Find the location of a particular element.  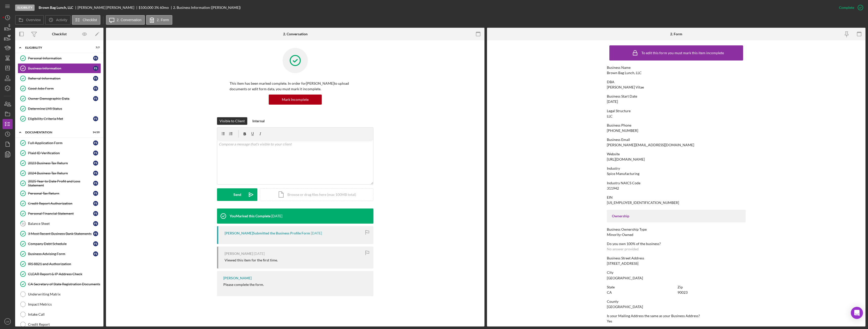

a: CA Secretary of State Registration Documents is located at coordinates (59, 284).